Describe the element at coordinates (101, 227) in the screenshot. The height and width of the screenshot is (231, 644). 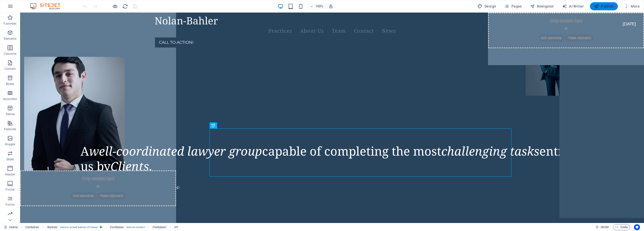
I see `i: This element is a customizable preset` at that location.